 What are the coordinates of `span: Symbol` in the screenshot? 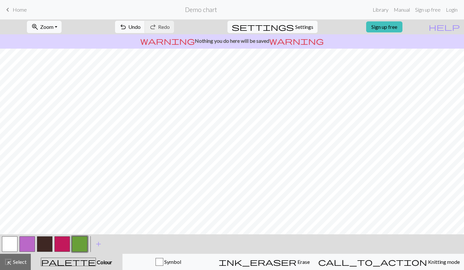 It's located at (172, 261).